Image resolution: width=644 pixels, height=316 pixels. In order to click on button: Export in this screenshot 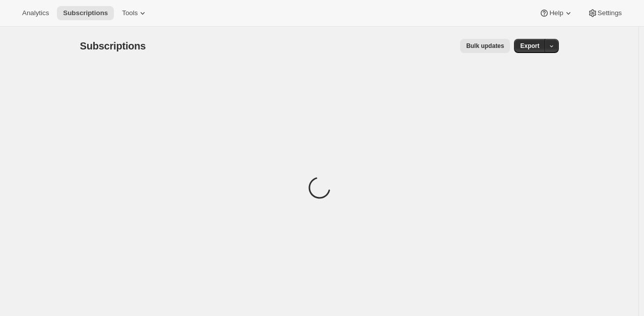, I will do `click(530, 46)`.